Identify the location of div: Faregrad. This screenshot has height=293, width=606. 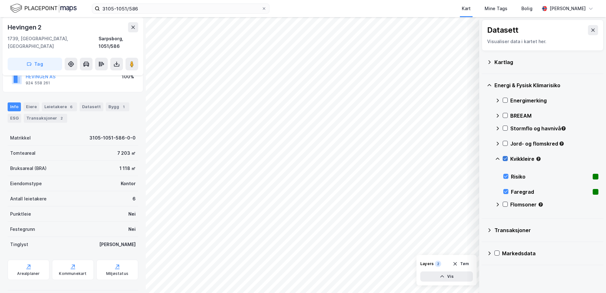
(551, 192).